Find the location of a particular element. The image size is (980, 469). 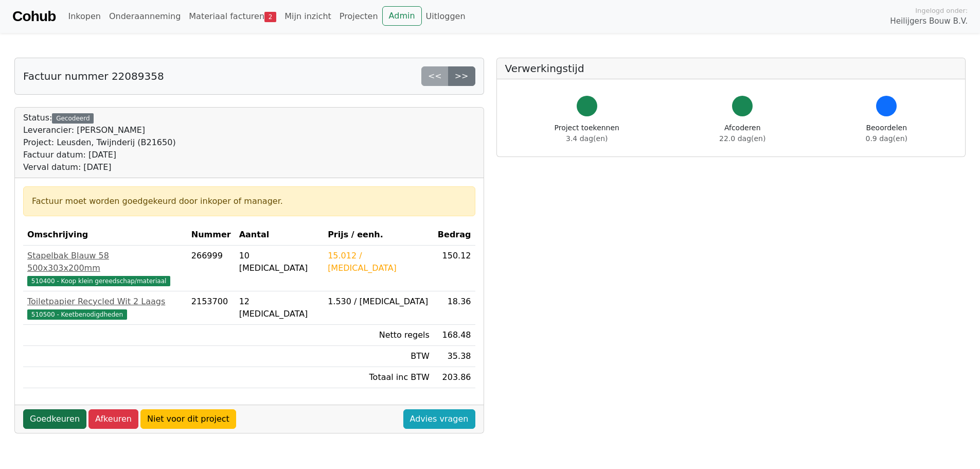

a: Cohub is located at coordinates (34, 16).